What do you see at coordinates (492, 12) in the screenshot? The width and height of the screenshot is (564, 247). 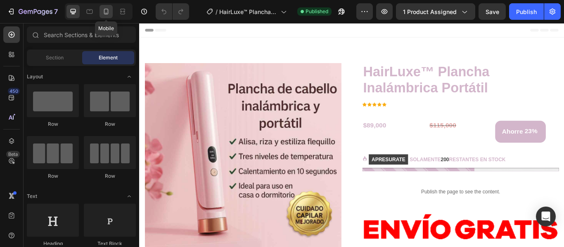 I see `span: Save` at bounding box center [492, 12].